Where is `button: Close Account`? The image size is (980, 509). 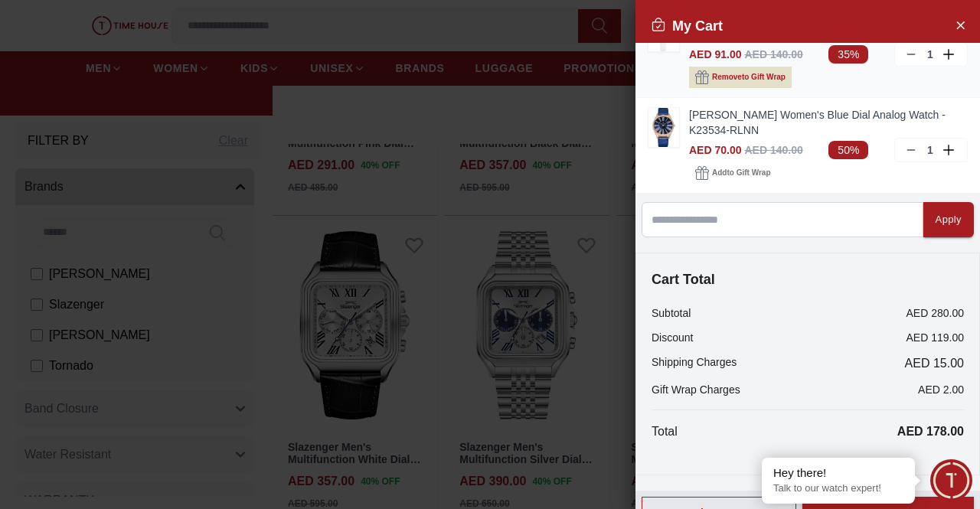 button: Close Account is located at coordinates (960, 25).